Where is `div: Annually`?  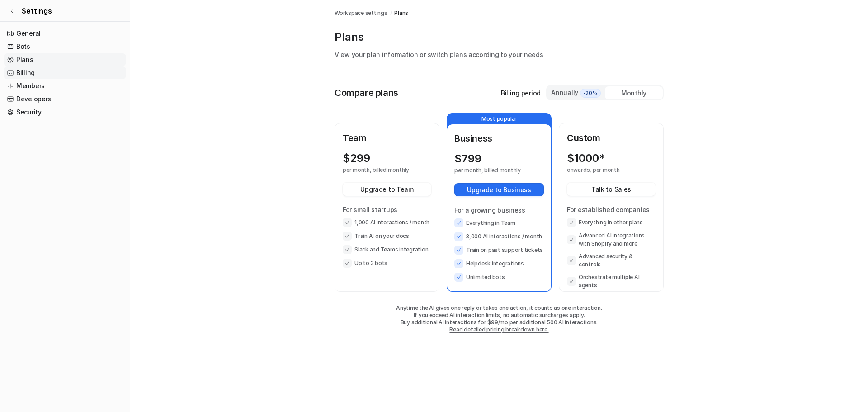
div: Annually is located at coordinates (576, 93).